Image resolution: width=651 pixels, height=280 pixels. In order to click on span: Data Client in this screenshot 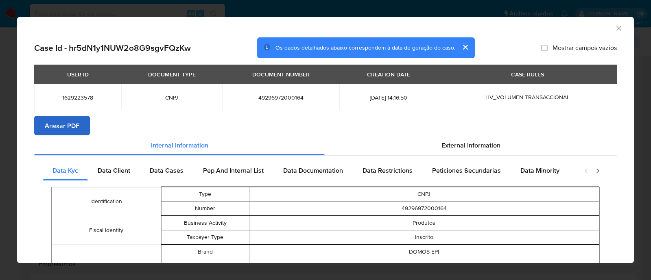, I will do `click(114, 170)`.